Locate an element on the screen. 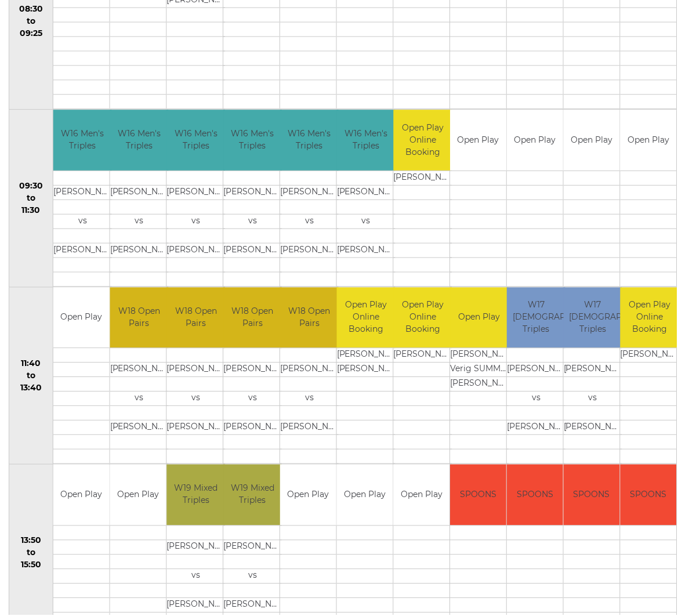 The image size is (678, 616). td: 11:40 to 13:40 is located at coordinates (32, 375).